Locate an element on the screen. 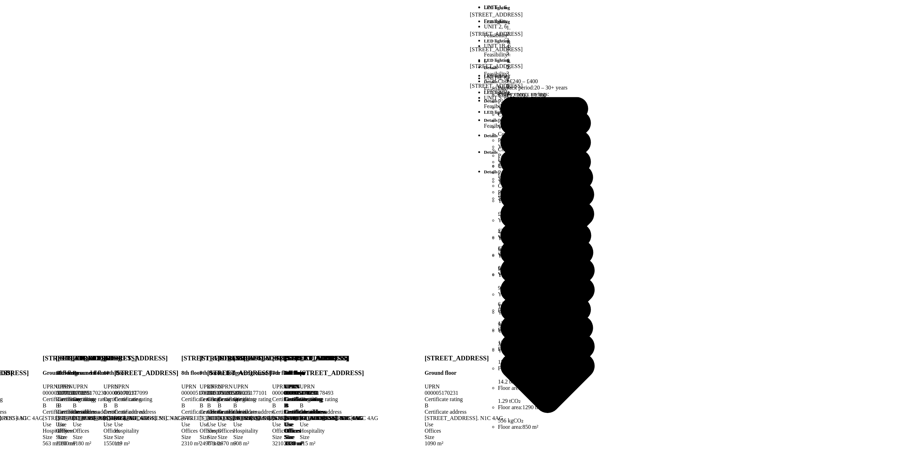  div: 119 m² is located at coordinates (154, 443).